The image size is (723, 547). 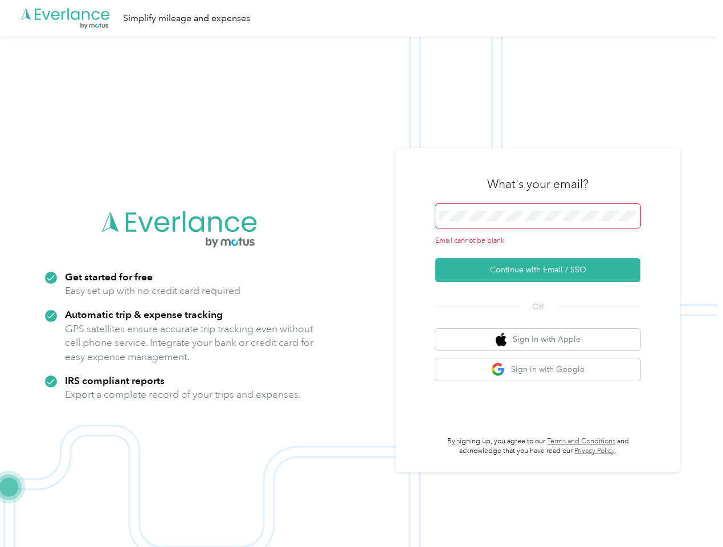 What do you see at coordinates (595, 451) in the screenshot?
I see `a: Privacy Policy` at bounding box center [595, 451].